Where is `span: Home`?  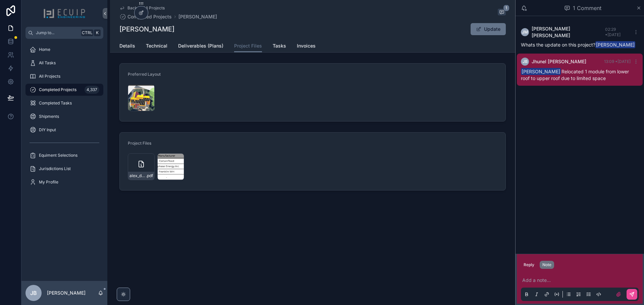
span: Home is located at coordinates (45, 50).